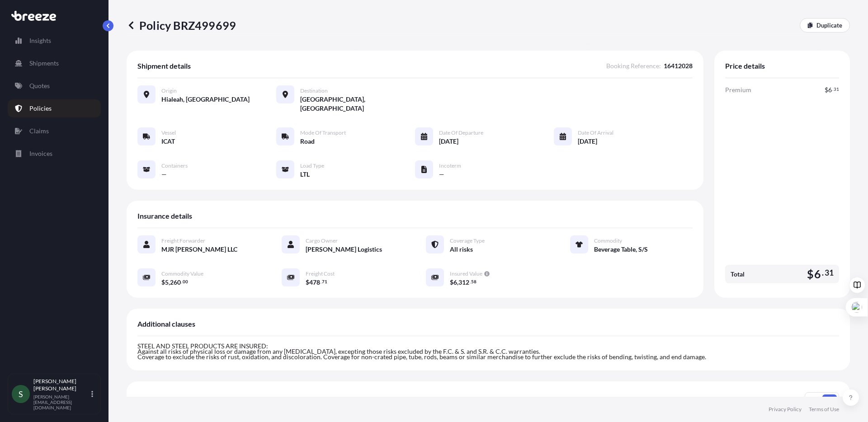 The height and width of the screenshot is (422, 868). I want to click on p: Quotes, so click(40, 86).